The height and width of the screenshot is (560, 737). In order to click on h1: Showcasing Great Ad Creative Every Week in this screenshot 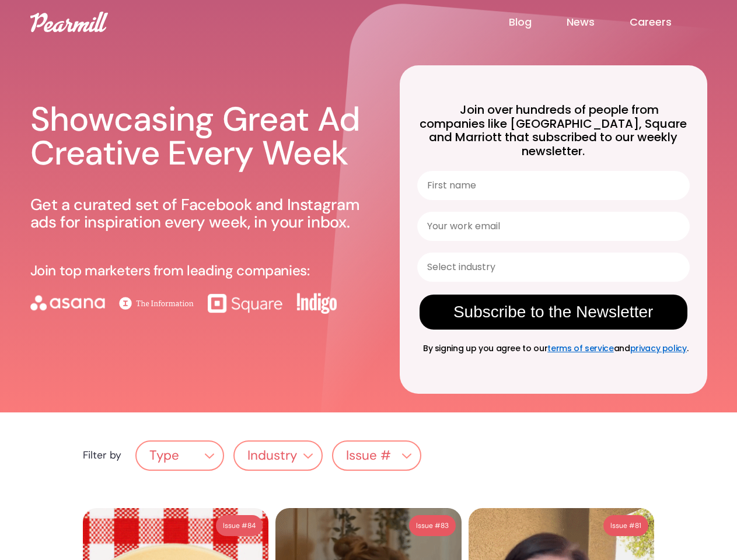, I will do `click(201, 136)`.